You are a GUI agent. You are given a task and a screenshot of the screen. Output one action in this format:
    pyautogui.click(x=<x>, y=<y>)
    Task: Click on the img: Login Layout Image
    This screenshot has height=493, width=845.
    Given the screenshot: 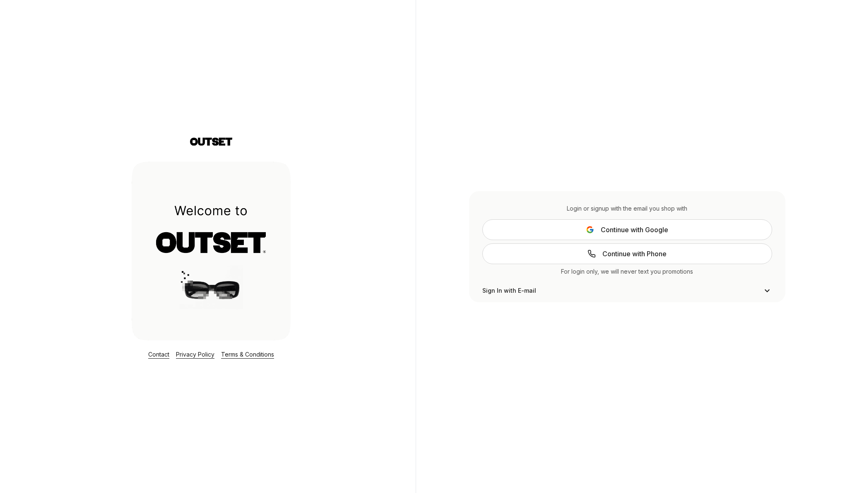 What is the action you would take?
    pyautogui.click(x=211, y=251)
    